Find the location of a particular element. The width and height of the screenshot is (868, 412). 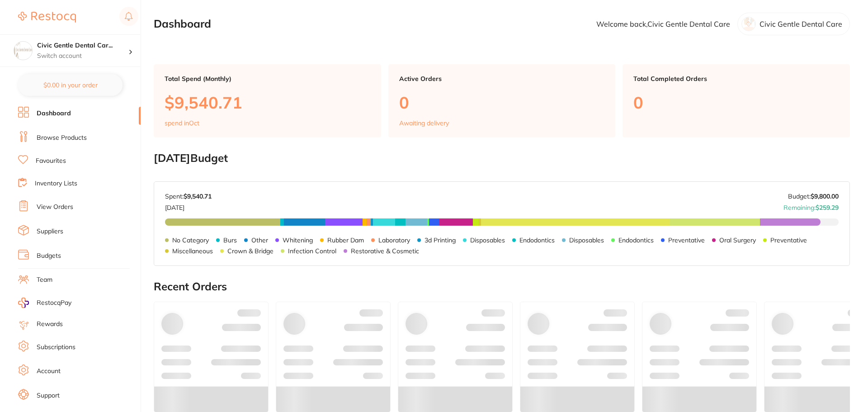

p: Spent: is located at coordinates (188, 196).